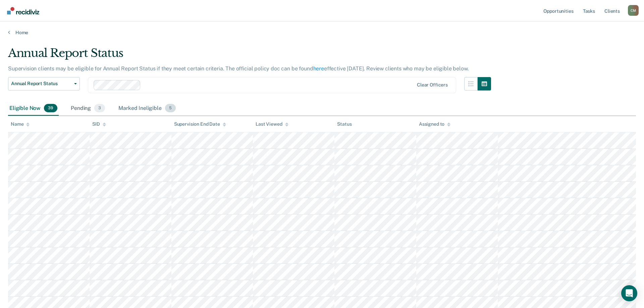 This screenshot has height=308, width=644. What do you see at coordinates (200, 124) in the screenshot?
I see `div: Supervision End Date` at bounding box center [200, 124].